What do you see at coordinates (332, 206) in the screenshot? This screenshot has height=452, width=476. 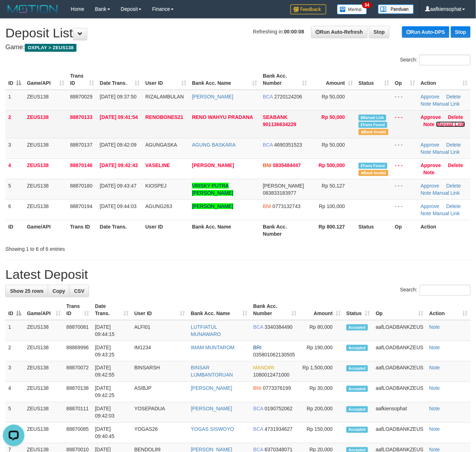 I see `span: Rp 100,000` at bounding box center [332, 206].